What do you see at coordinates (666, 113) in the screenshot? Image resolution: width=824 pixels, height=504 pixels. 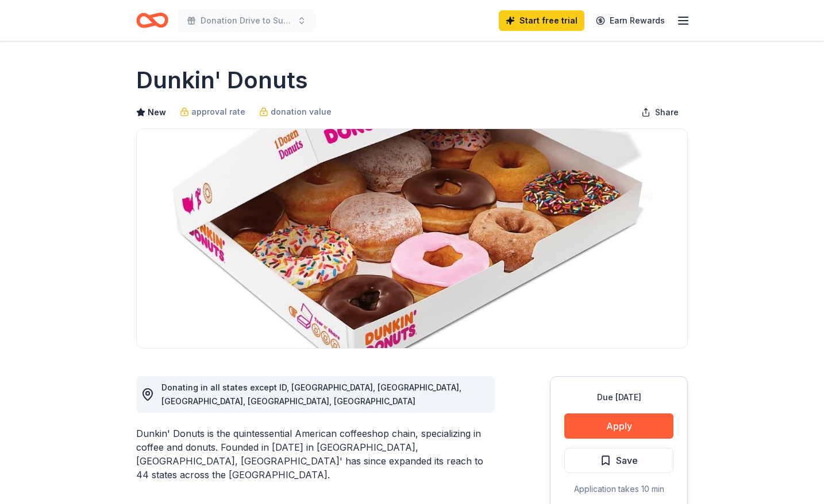 I see `span: Share` at bounding box center [666, 113].